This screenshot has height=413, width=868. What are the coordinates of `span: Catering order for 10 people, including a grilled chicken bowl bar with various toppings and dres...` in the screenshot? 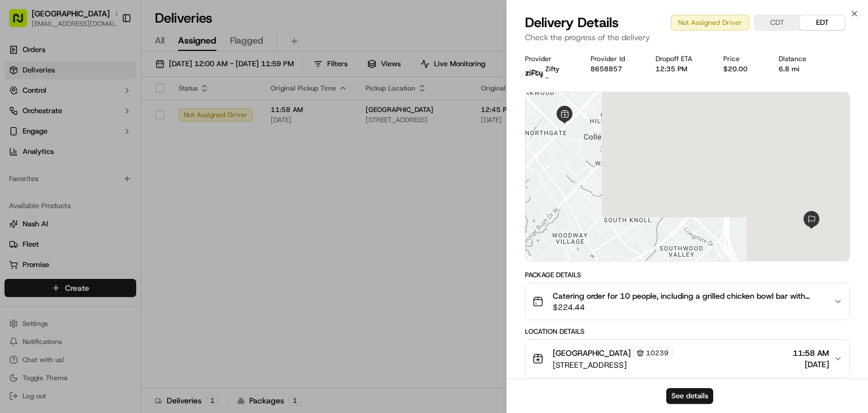 It's located at (688, 296).